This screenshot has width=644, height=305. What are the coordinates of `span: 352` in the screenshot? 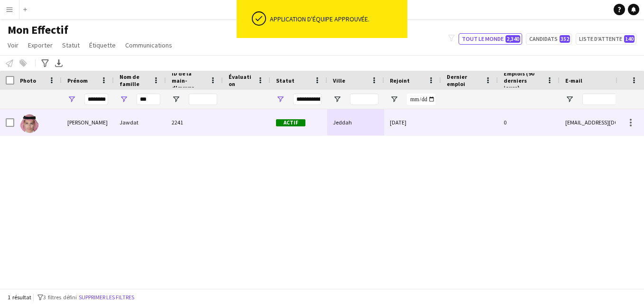 It's located at (565, 39).